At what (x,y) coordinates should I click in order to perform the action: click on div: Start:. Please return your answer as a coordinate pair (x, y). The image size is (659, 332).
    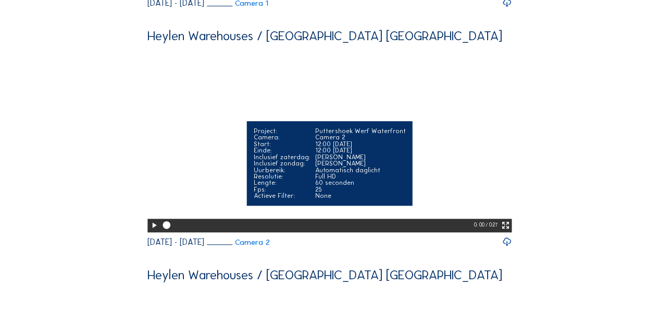
    Looking at the image, I should click on (282, 144).